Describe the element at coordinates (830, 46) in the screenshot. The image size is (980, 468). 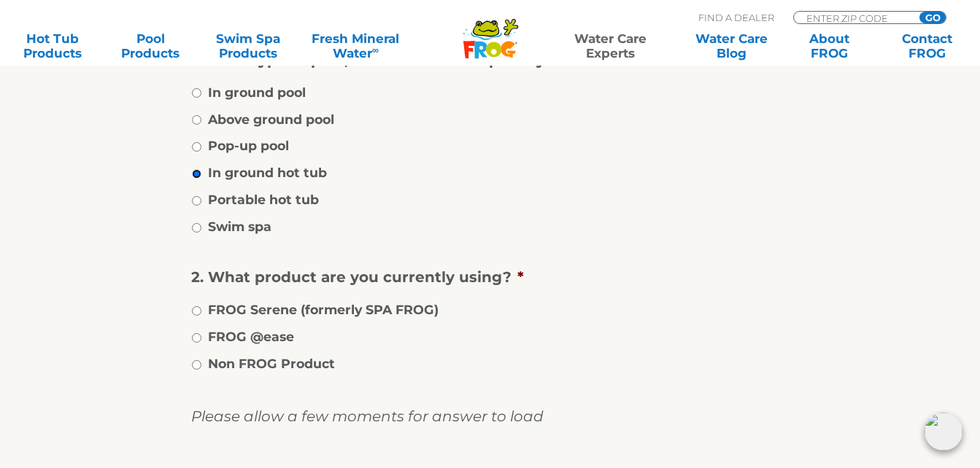
I see `a: AboutFROG` at that location.